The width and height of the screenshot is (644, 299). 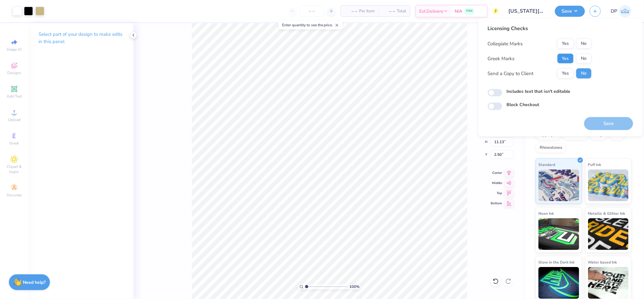 I want to click on span: Decorate, so click(x=14, y=195).